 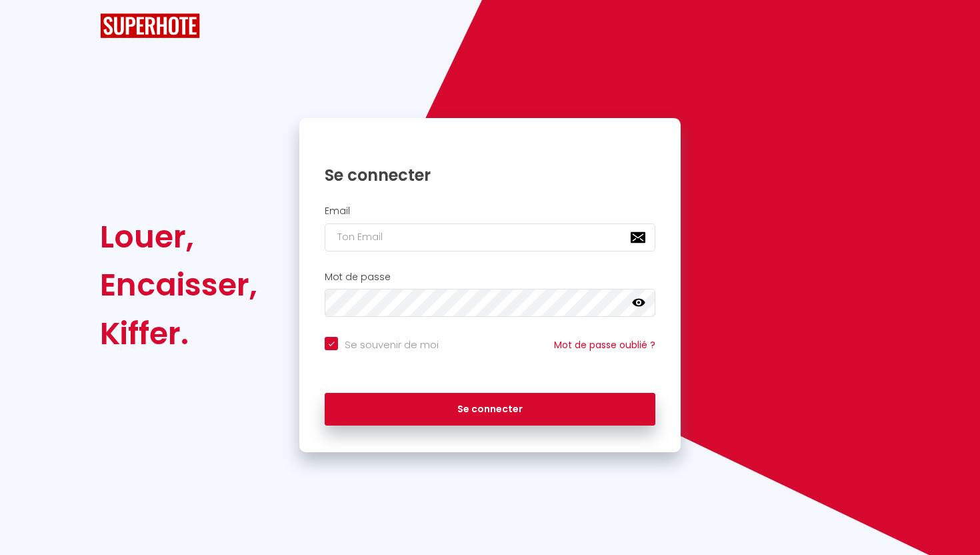 I want to click on img: SuperHote logo, so click(x=150, y=25).